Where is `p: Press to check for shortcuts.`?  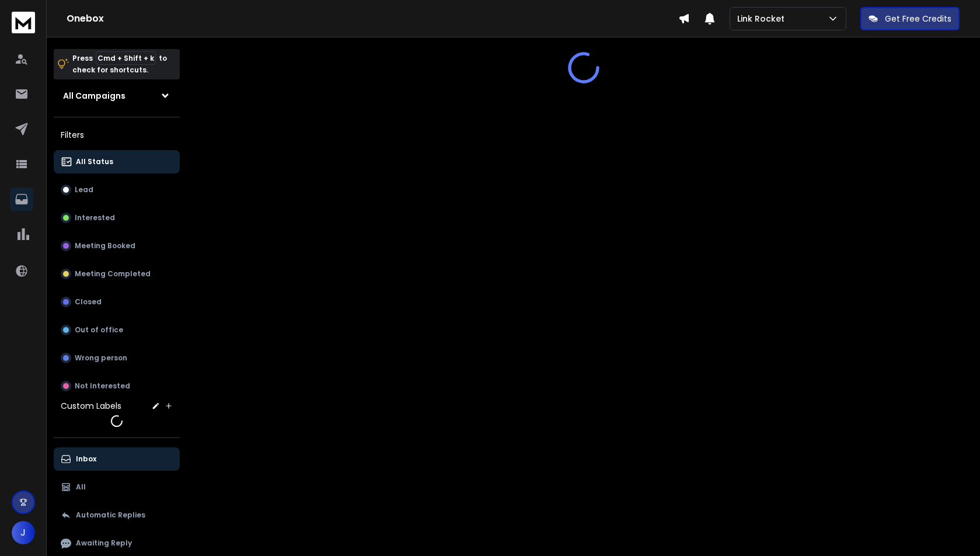 p: Press to check for shortcuts. is located at coordinates (119, 64).